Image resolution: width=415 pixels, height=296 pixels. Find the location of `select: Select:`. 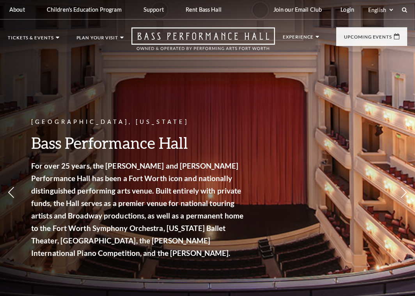

select: Select: is located at coordinates (380, 10).